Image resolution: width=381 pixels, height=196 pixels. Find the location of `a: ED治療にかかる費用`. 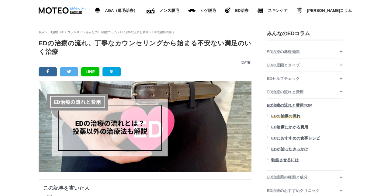

a: ED治療にかかる費用 is located at coordinates (305, 128).